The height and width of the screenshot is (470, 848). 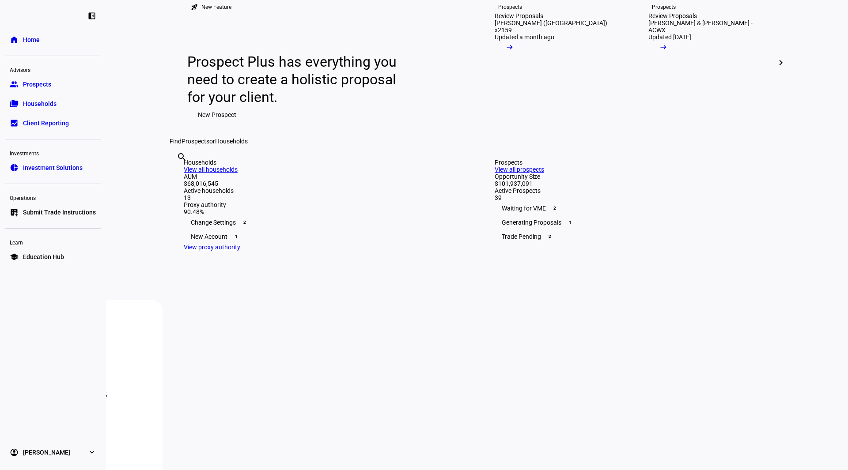 I want to click on span: Home, so click(x=31, y=40).